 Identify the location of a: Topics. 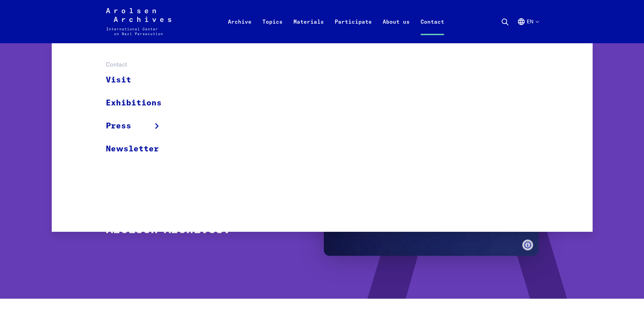
(273, 30).